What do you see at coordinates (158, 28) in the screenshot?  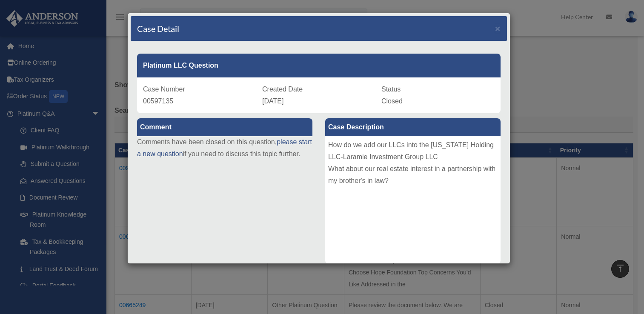 I see `h4: Case Detail` at bounding box center [158, 28].